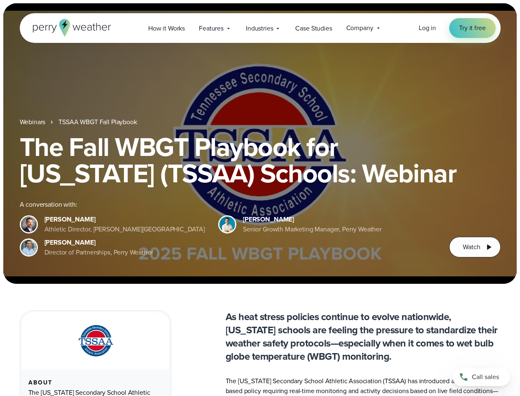 Image resolution: width=520 pixels, height=396 pixels. Describe the element at coordinates (486, 377) in the screenshot. I see `span: Call sales` at that location.